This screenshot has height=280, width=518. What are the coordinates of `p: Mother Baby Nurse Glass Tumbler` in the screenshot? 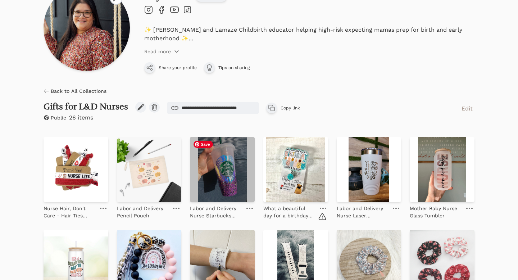 It's located at (435, 212).